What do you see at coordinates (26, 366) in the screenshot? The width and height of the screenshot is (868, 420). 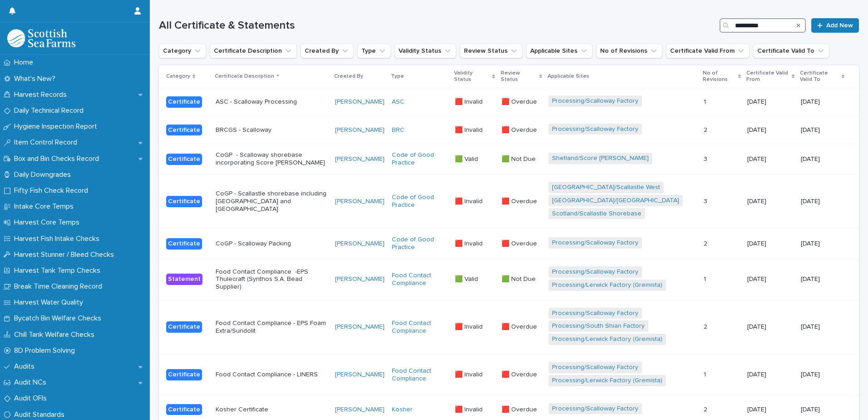 I see `p: Audits` at bounding box center [26, 366].